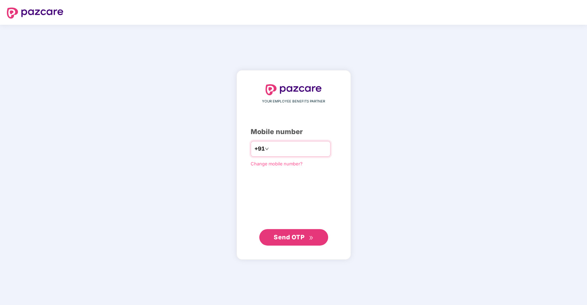  What do you see at coordinates (276, 164) in the screenshot?
I see `span: Change mobile number?` at bounding box center [276, 164].